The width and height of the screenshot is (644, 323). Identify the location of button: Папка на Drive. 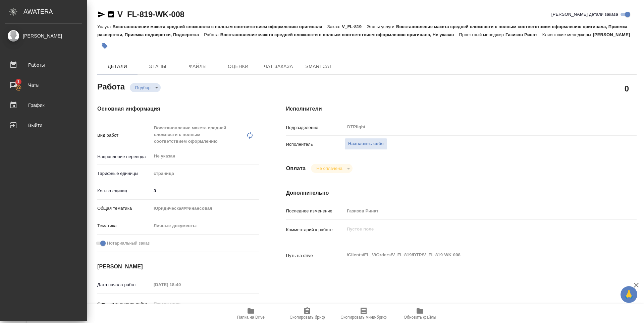
(251, 314).